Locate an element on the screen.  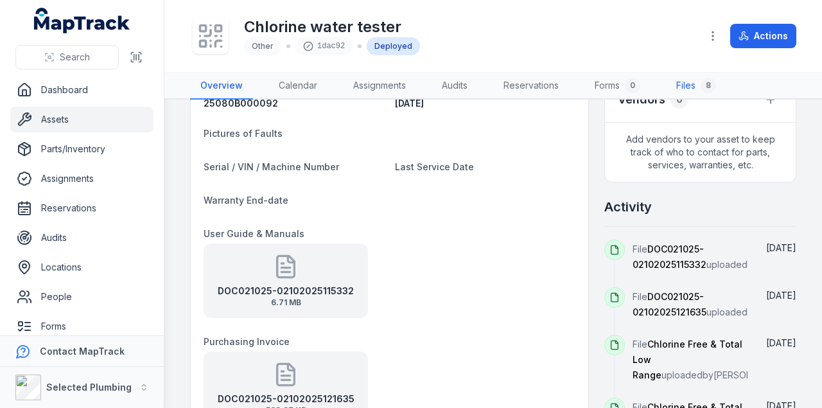
h3: Vendors is located at coordinates (642, 100).